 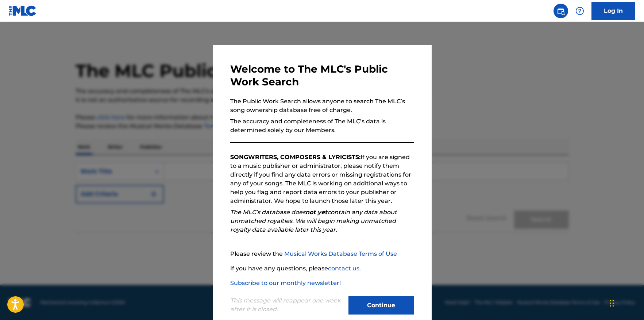 What do you see at coordinates (626, 303) in the screenshot?
I see `div: Chat Widget` at bounding box center [626, 303].